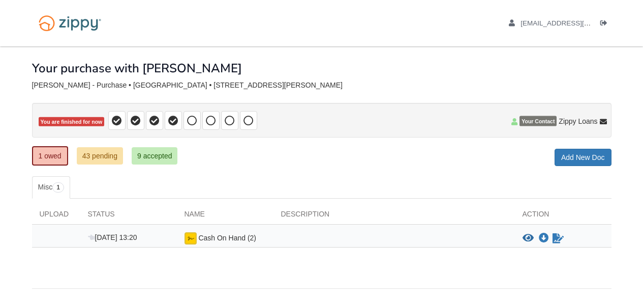 The width and height of the screenshot is (643, 298). What do you see at coordinates (227, 238) in the screenshot?
I see `span: Cash On Hand (2)` at bounding box center [227, 238].